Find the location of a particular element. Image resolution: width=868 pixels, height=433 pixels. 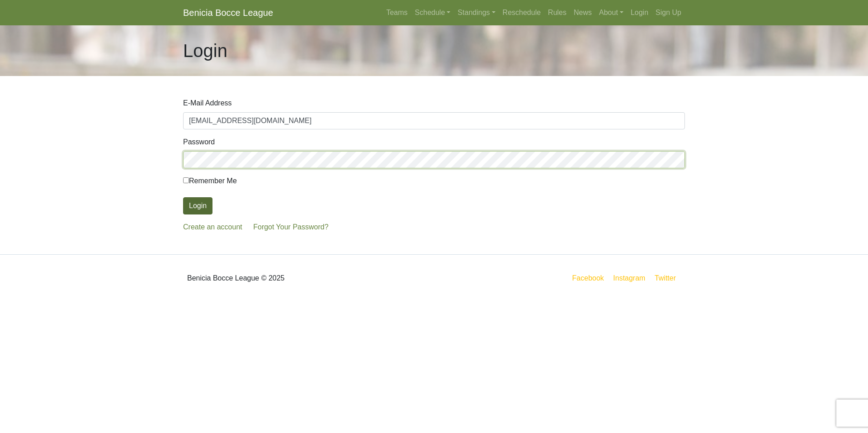

button: Login is located at coordinates (198, 206).